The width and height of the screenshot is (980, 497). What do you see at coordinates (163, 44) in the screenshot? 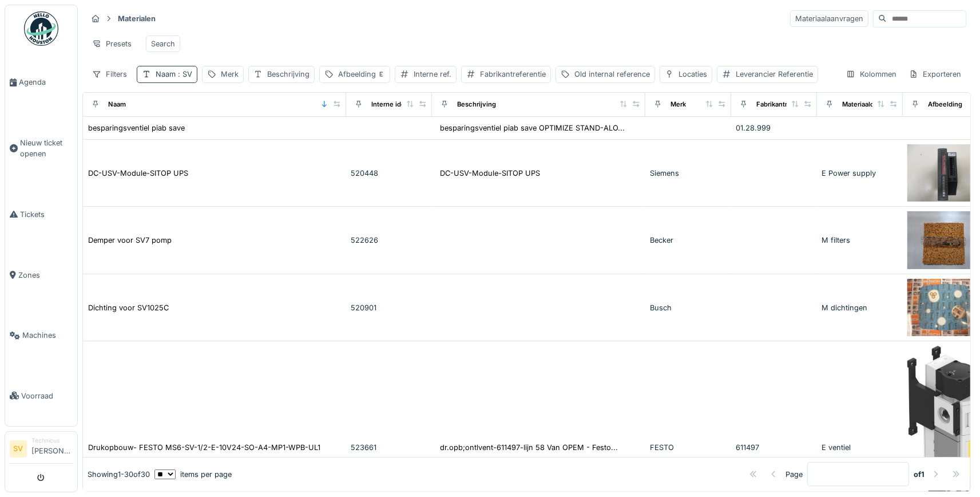
I see `div: Search` at bounding box center [163, 44].